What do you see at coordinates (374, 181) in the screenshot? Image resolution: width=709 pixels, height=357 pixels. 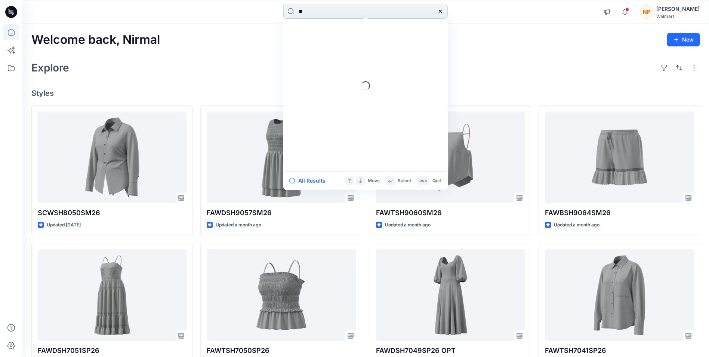 I see `p: Move` at bounding box center [374, 181].